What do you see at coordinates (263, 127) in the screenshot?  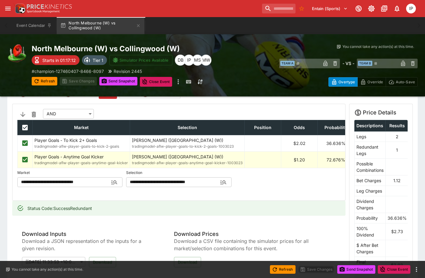 I see `th: Position` at bounding box center [263, 127].